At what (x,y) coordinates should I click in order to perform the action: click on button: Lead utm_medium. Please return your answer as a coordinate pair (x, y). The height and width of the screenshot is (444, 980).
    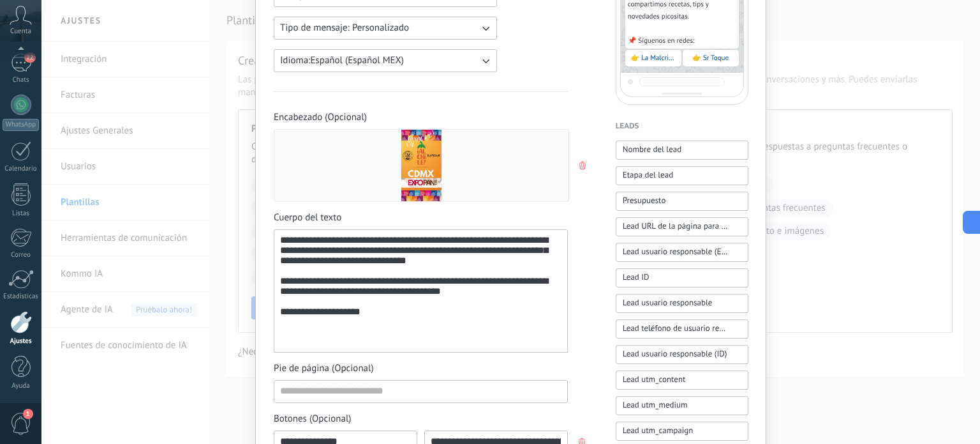
    Looking at the image, I should click on (683, 405).